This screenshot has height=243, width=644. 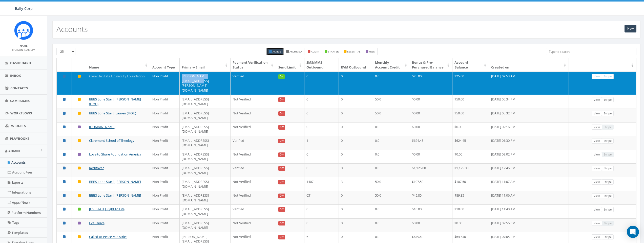 I want to click on input: Type to search, so click(x=591, y=51).